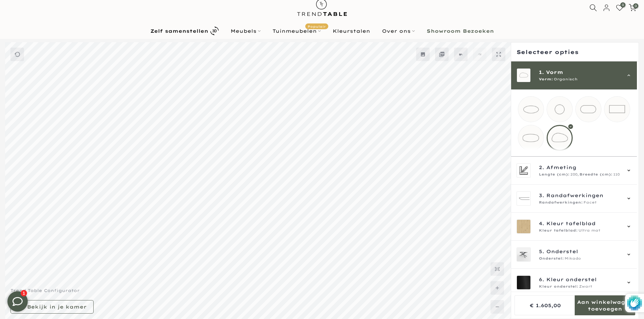 The image size is (644, 319). Describe the element at coordinates (296, 31) in the screenshot. I see `a: TuinmeubelenPopulair` at that location.